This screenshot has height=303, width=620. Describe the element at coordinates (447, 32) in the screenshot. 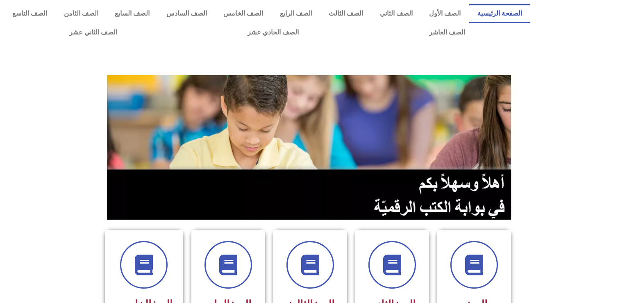

I see `a: الصف العاشر` at that location.